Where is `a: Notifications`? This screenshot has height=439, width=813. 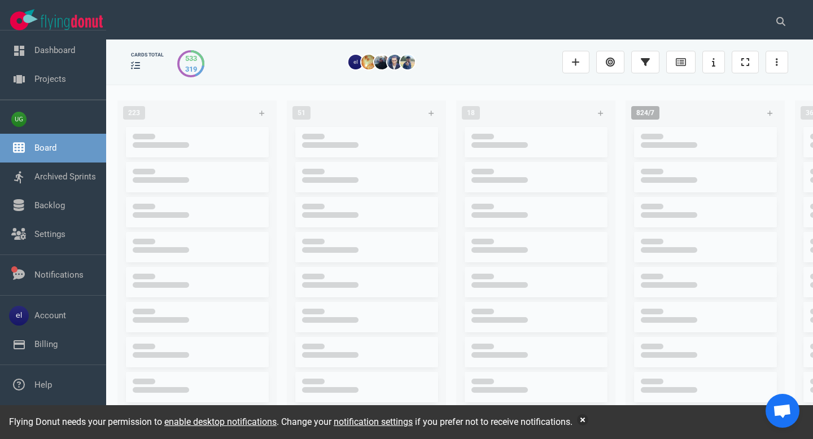
a: Notifications is located at coordinates (59, 275).